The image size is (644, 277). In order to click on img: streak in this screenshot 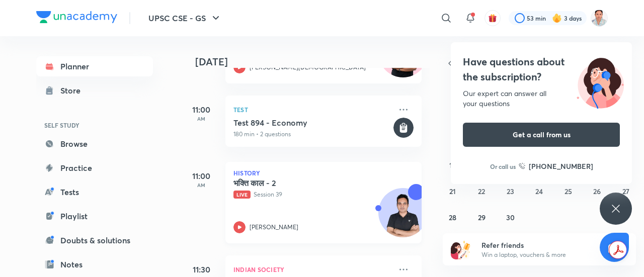, I will do `click(557, 18)`.